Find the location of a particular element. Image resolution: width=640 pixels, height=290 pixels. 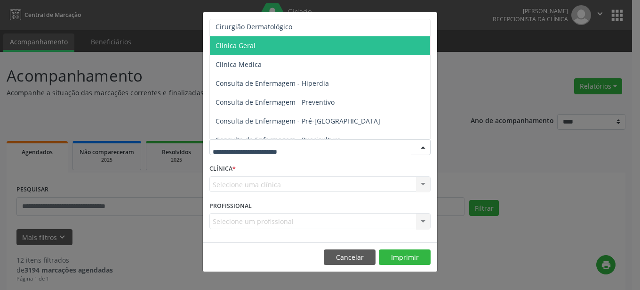

button: Close is located at coordinates (428, 24).